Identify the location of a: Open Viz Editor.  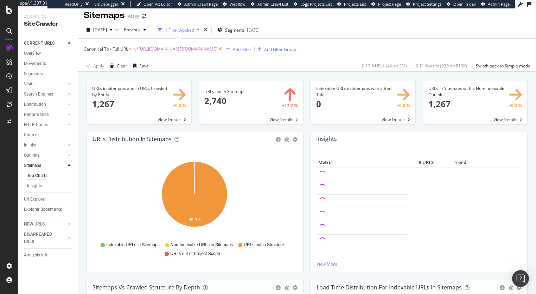
(154, 4).